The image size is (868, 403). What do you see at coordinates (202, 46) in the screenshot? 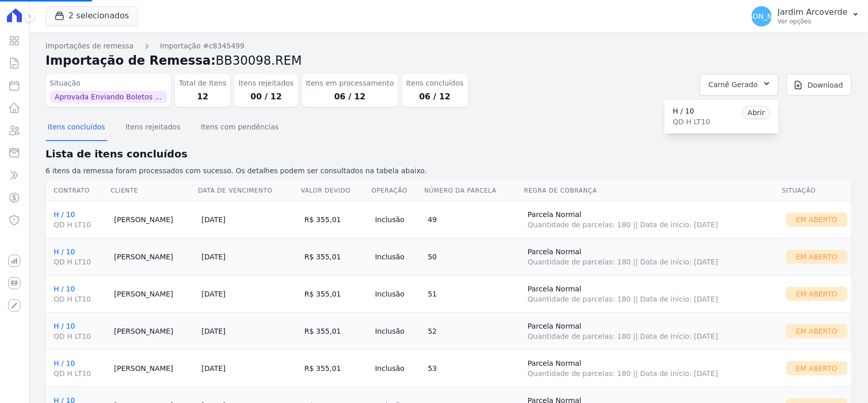
I see `a: Importação #c8345499` at bounding box center [202, 46].